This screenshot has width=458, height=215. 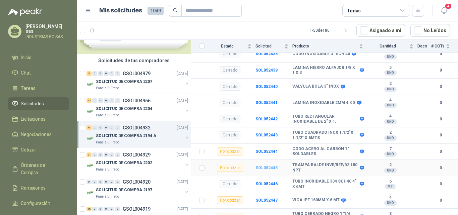 I want to click on span: Inicio, so click(x=26, y=58).